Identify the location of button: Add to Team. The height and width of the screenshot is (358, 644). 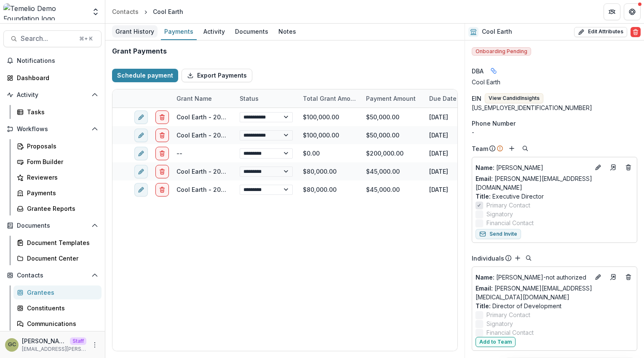
(495, 342).